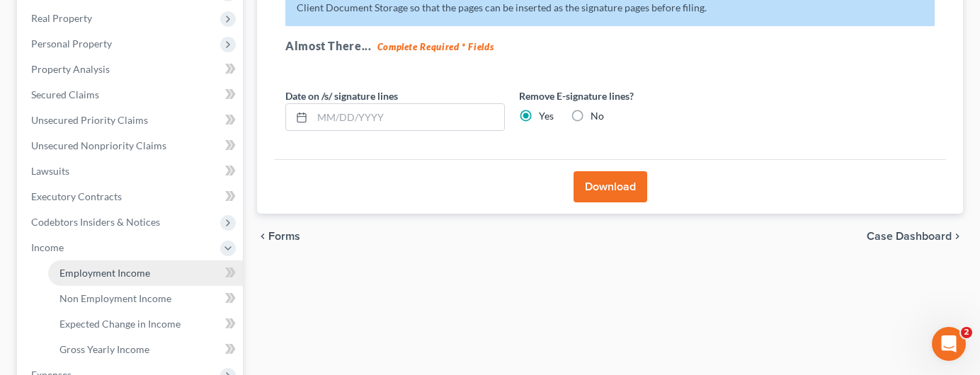 The width and height of the screenshot is (980, 375). Describe the element at coordinates (104, 348) in the screenshot. I see `span: Gross Yearly Income` at that location.